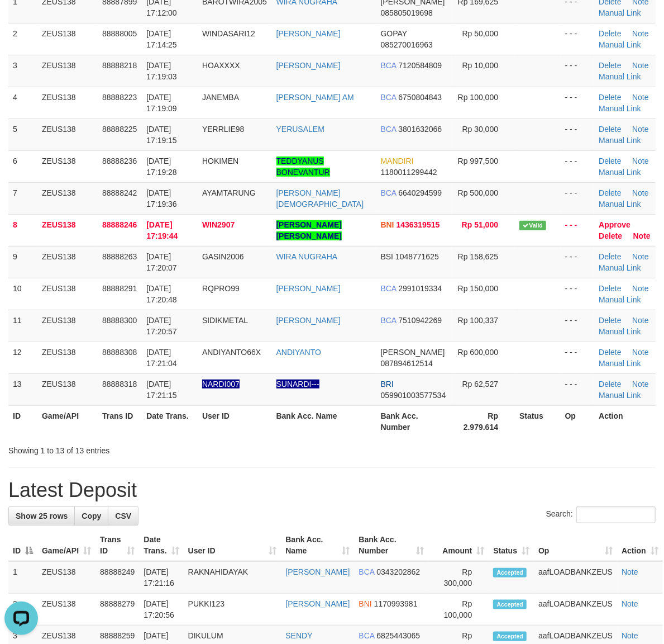 Image resolution: width=664 pixels, height=644 pixels. What do you see at coordinates (417, 256) in the screenshot?
I see `span: Copy 1048771625 to clipboard` at bounding box center [417, 256].